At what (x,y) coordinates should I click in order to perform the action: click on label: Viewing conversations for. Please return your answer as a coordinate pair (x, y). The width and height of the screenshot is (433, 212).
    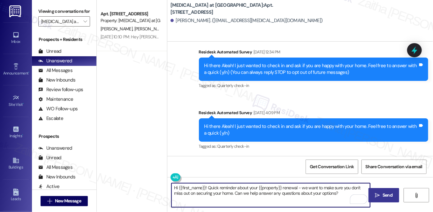
    Looking at the image, I should click on (64, 11).